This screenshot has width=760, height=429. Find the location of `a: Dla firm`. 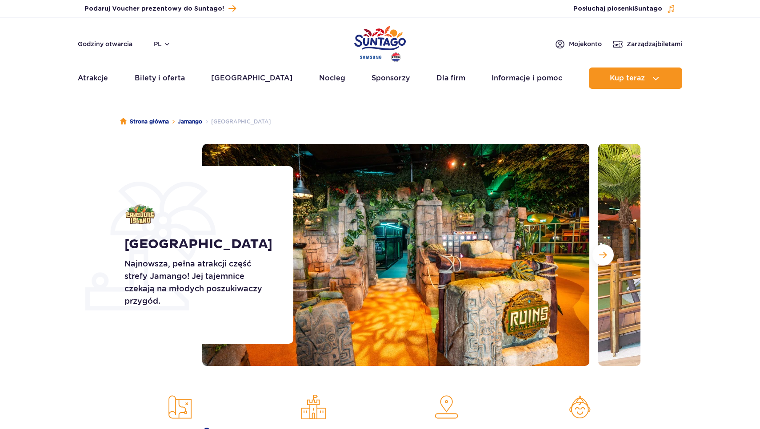

a: Dla firm is located at coordinates (450, 78).